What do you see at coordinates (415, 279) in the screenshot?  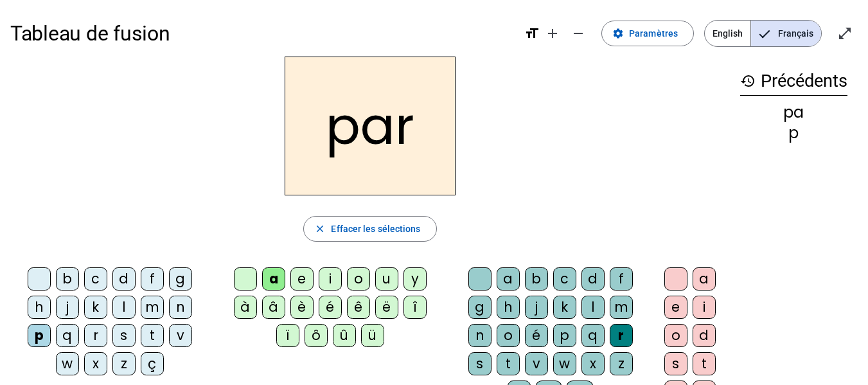 I see `div: y` at bounding box center [415, 279].